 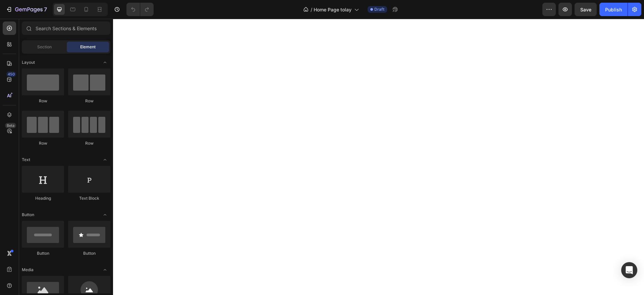 What do you see at coordinates (66, 28) in the screenshot?
I see `input: Search Sections & Elements` at bounding box center [66, 28].